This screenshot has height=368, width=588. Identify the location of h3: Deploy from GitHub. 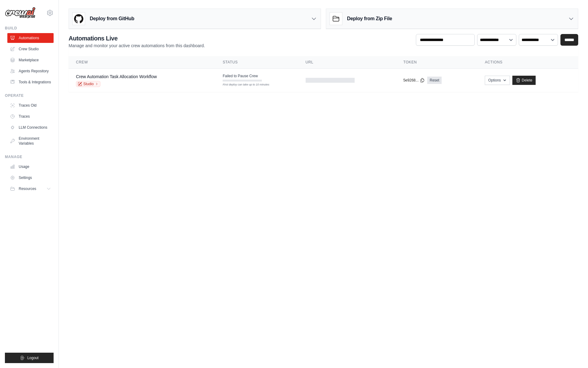
(112, 19).